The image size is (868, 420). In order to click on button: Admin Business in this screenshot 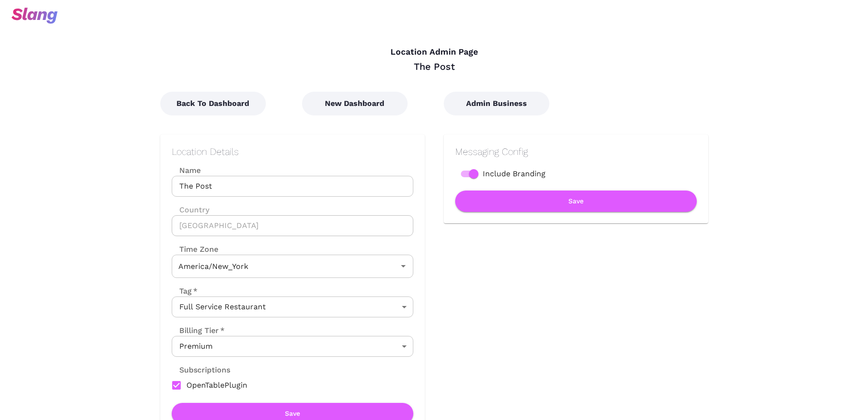, I will do `click(497, 104)`.